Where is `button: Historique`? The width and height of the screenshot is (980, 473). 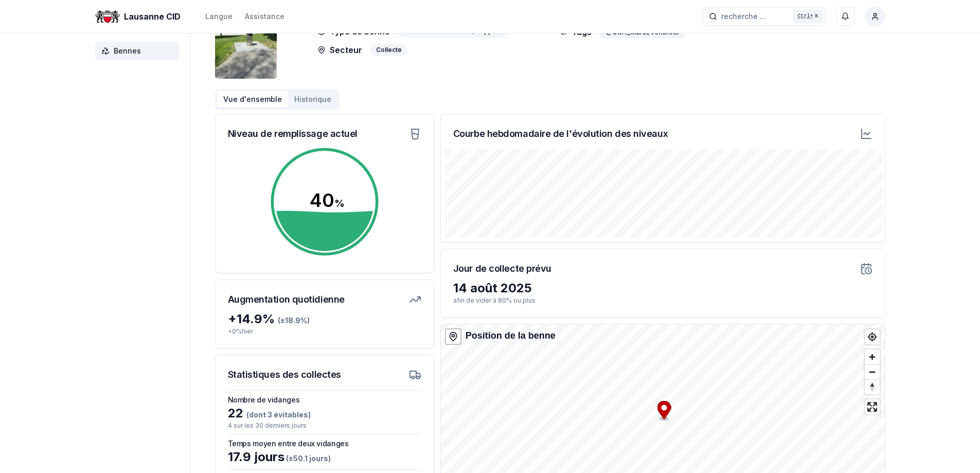 button: Historique is located at coordinates (313, 99).